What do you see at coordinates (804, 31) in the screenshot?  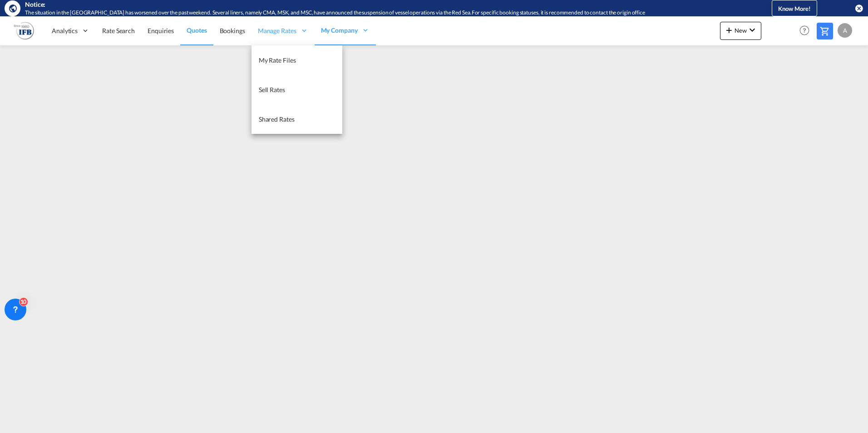 I see `span: Help` at bounding box center [804, 31].